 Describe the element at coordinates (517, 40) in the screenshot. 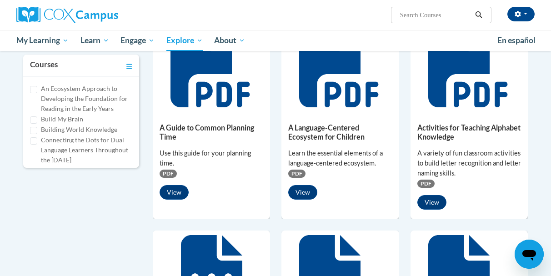

I see `a: En español` at that location.